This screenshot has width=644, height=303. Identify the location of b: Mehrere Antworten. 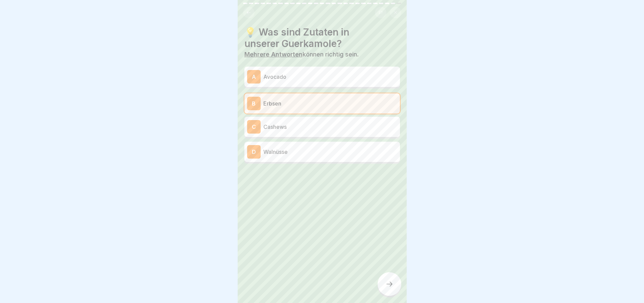
(273, 54).